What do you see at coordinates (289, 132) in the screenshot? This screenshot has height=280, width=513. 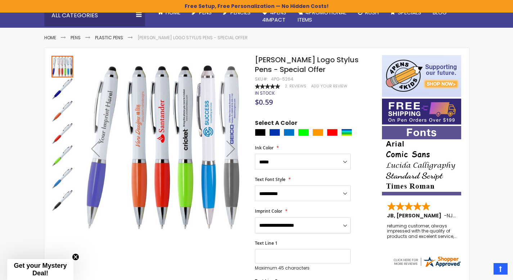 I see `div: Blue Light` at bounding box center [289, 132].